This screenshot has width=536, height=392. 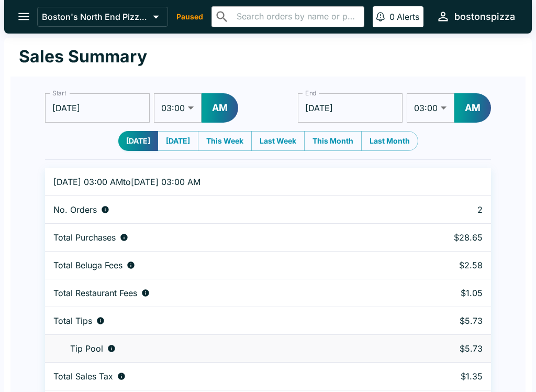 What do you see at coordinates (220, 265) in the screenshot?
I see `div: Fees paid by diners to Beluga` at bounding box center [220, 265].